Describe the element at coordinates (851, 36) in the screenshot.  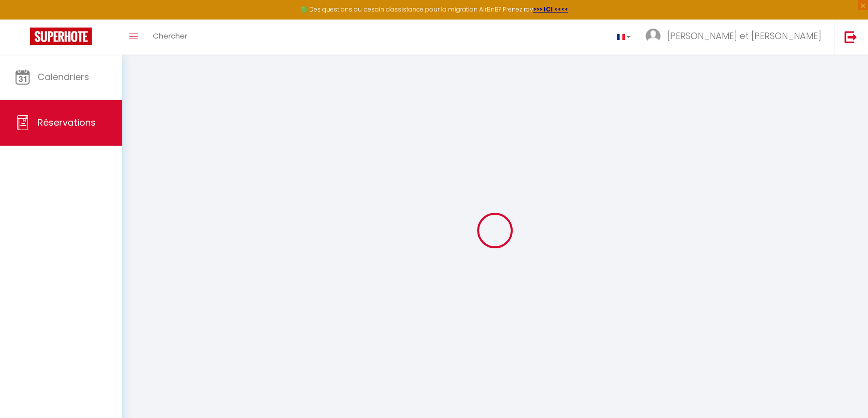
I see `img: logout` at that location.